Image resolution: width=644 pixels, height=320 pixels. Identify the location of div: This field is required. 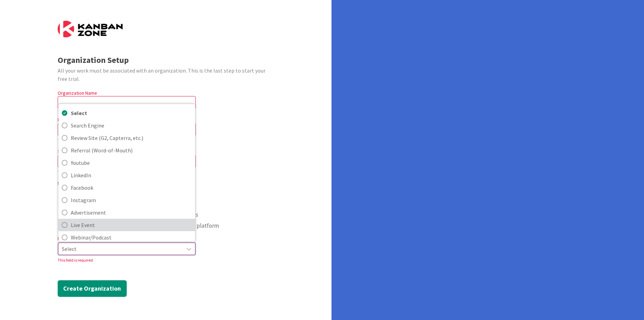
(127, 112).